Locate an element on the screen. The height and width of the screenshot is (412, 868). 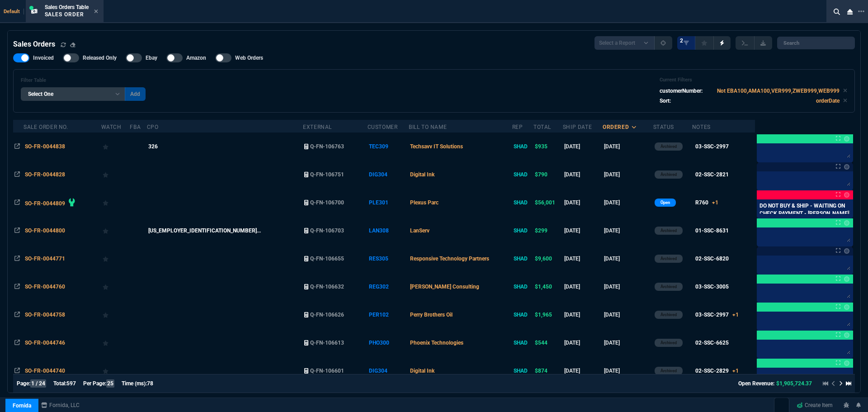
span: Q-FN-106703 is located at coordinates (327, 230).